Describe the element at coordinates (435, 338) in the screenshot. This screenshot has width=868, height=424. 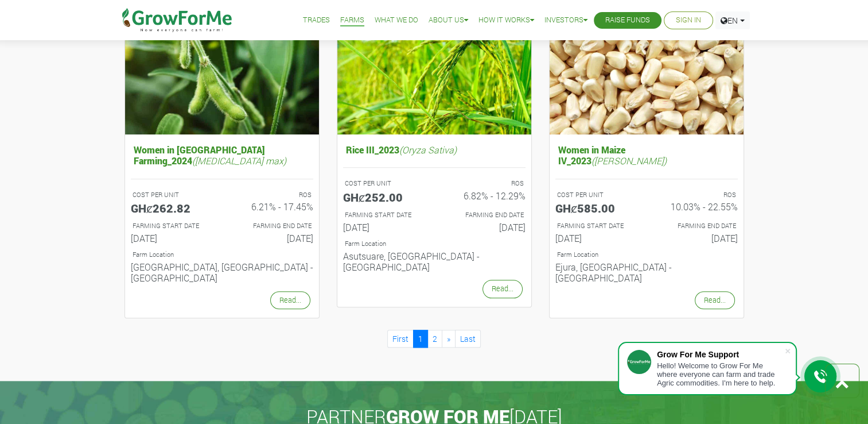
I see `a: 2` at that location.